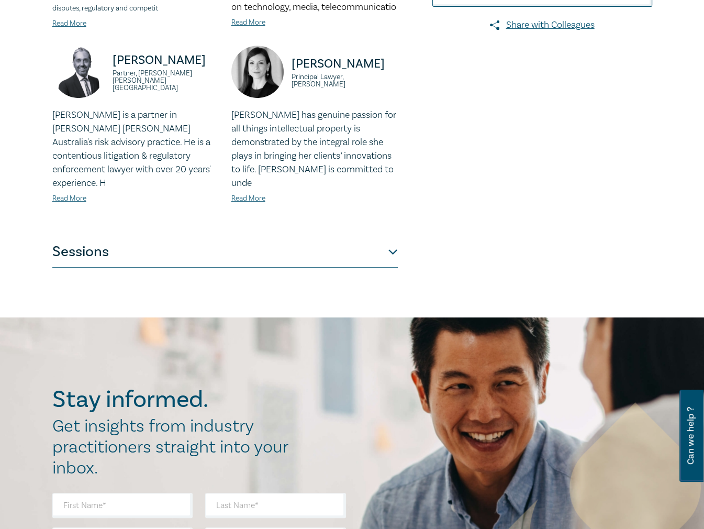  Describe the element at coordinates (275, 505) in the screenshot. I see `input: Last Name*` at that location.